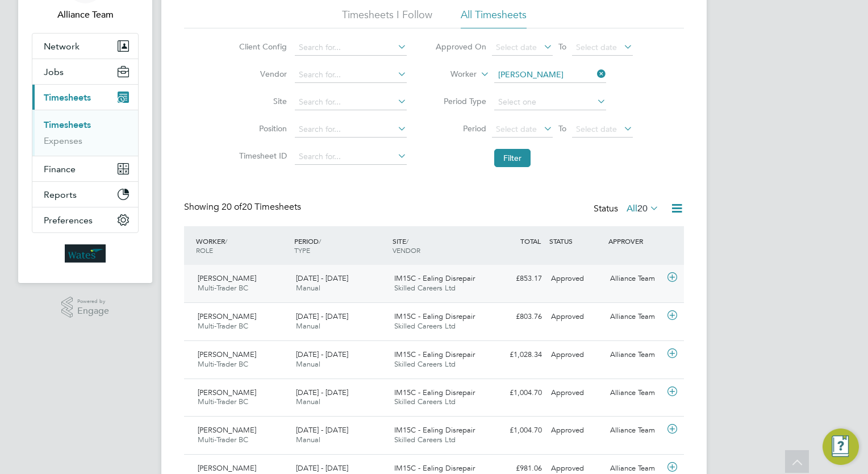 This screenshot has width=868, height=474. I want to click on div: Timesheets, so click(85, 132).